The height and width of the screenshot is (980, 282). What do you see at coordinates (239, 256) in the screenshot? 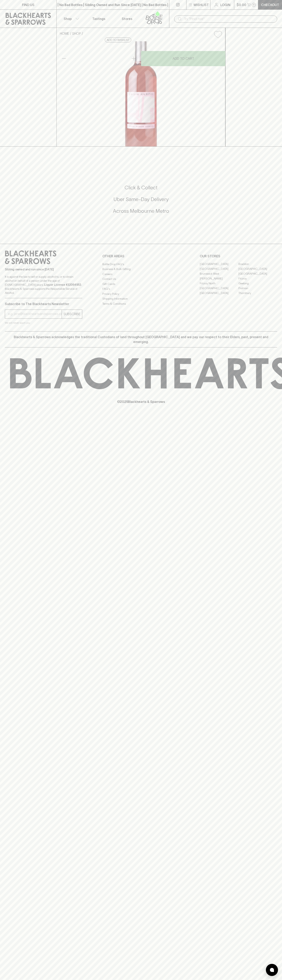
I see `p: OUR STORES` at bounding box center [239, 256].